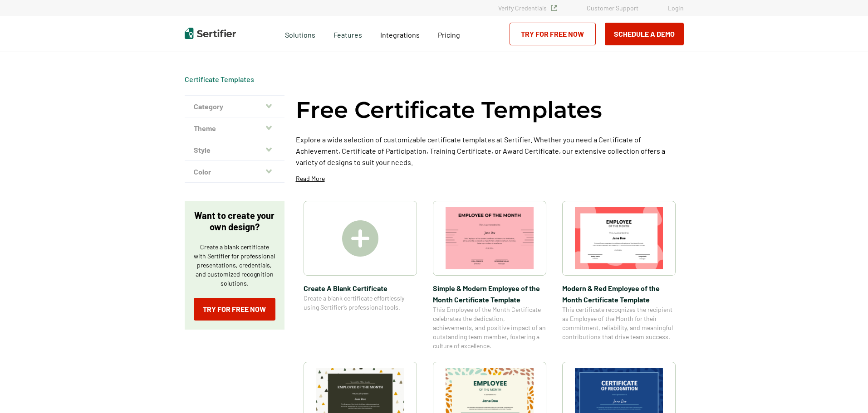 The image size is (868, 413). Describe the element at coordinates (619, 276) in the screenshot. I see `a: Modern & Red Employee of the Month Certificate TemplateModern & Red Employee of the Month Certifi...` at that location.